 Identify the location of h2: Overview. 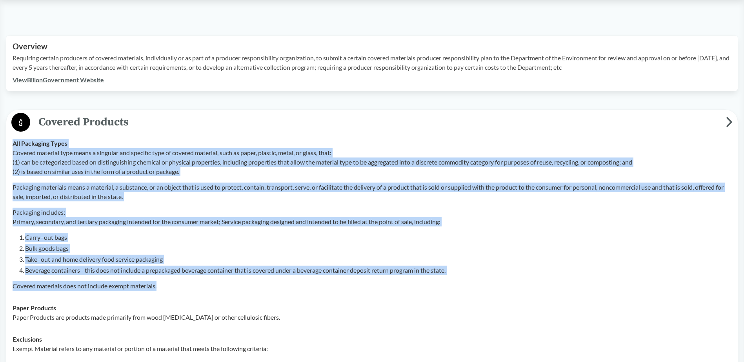
(372, 46).